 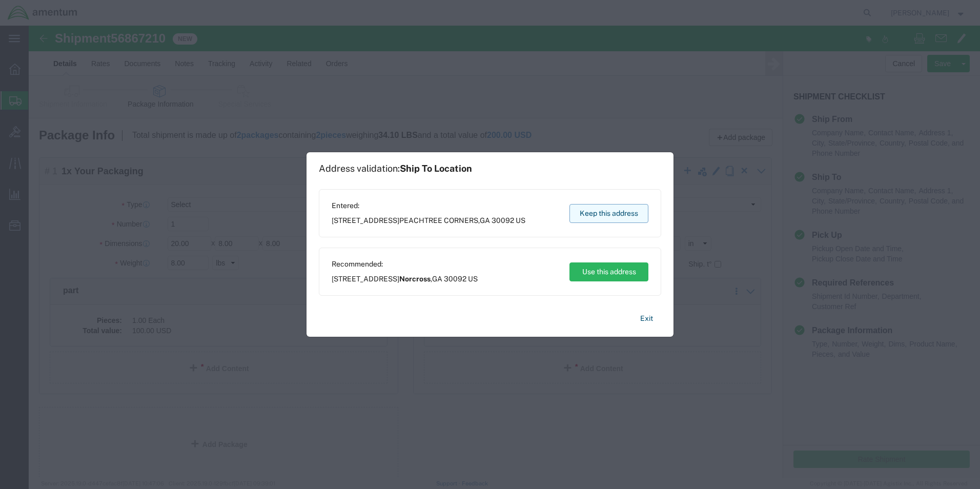 What do you see at coordinates (395, 168) in the screenshot?
I see `h1: Address validation:` at bounding box center [395, 168].